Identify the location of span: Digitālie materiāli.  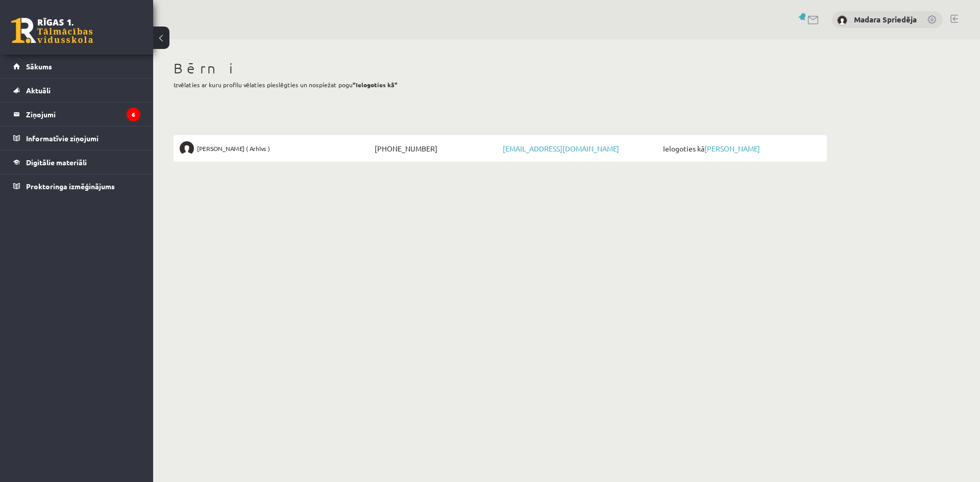
(56, 162).